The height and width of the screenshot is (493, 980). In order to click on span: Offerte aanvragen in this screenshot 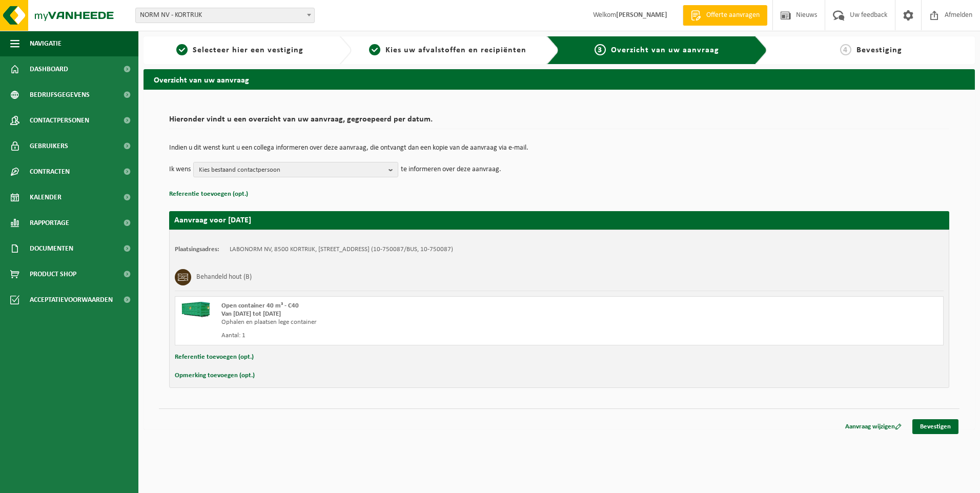, I will do `click(733, 16)`.